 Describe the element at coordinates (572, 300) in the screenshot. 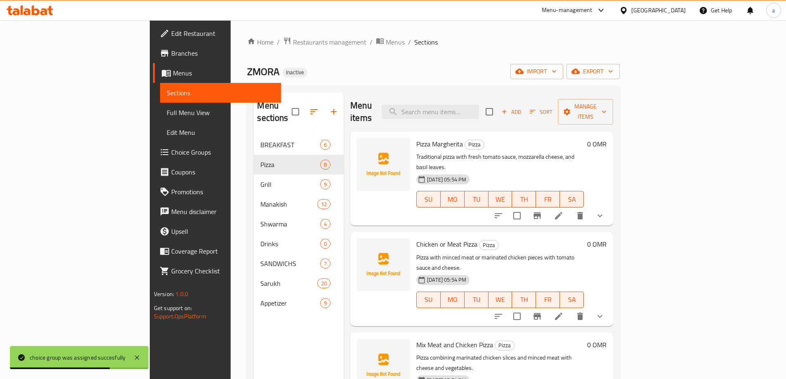

I see `span: SA` at that location.